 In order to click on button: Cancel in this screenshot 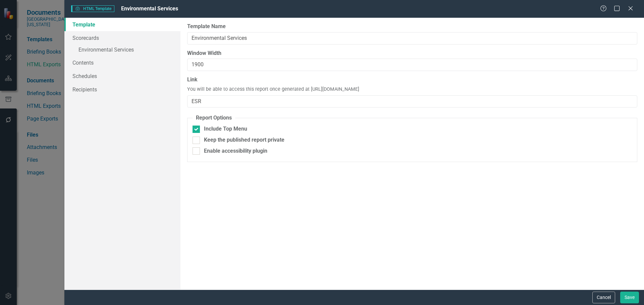, I will do `click(603, 297)`.